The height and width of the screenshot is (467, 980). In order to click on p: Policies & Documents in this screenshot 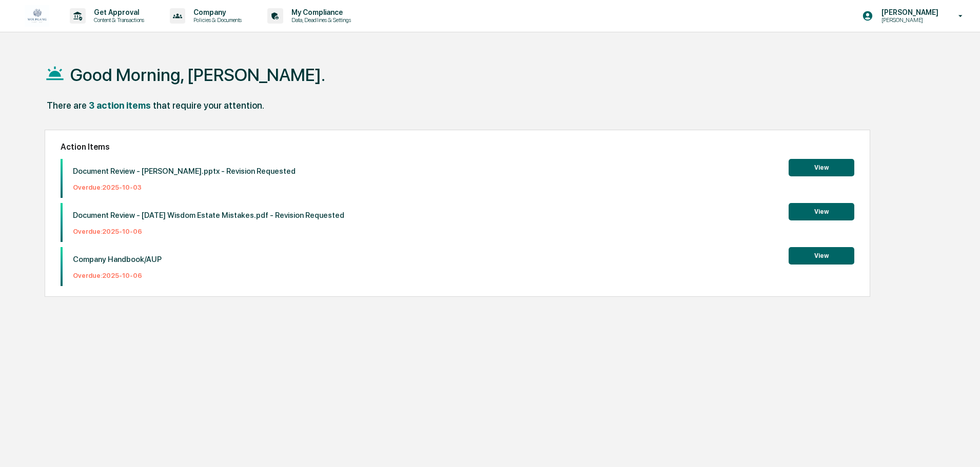, I will do `click(216, 20)`.